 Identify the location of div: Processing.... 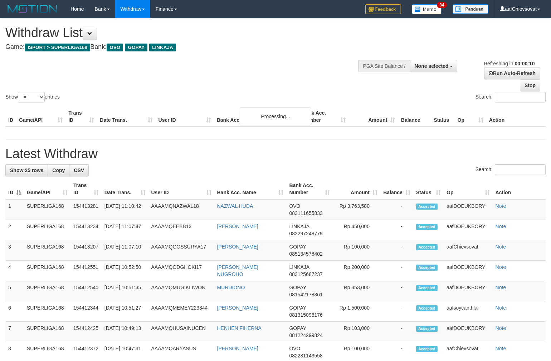
(275, 117).